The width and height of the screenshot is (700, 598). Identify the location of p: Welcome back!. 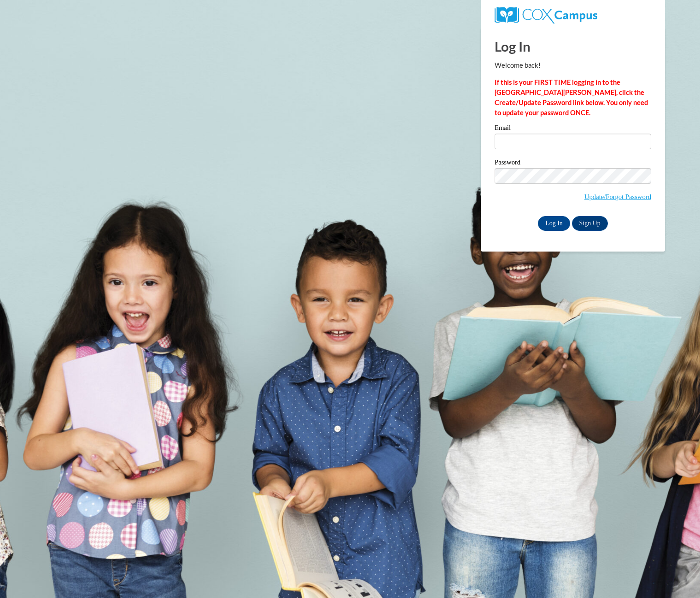
(573, 66).